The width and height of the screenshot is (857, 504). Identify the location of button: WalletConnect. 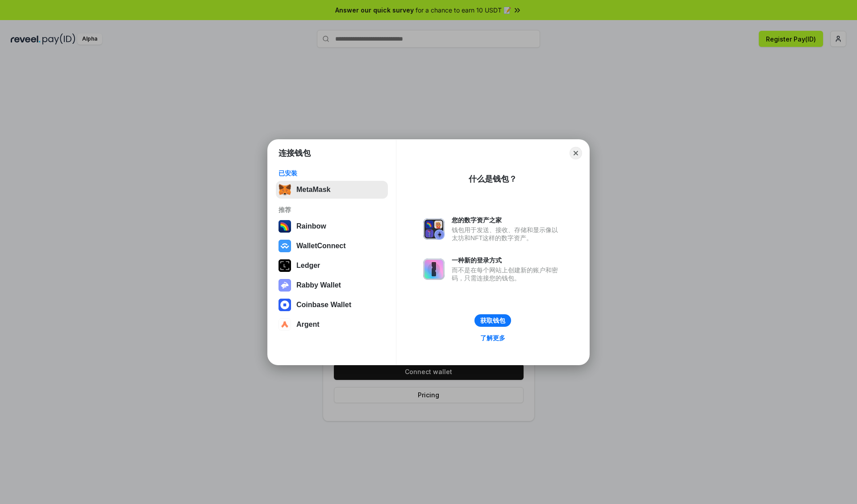
(331, 246).